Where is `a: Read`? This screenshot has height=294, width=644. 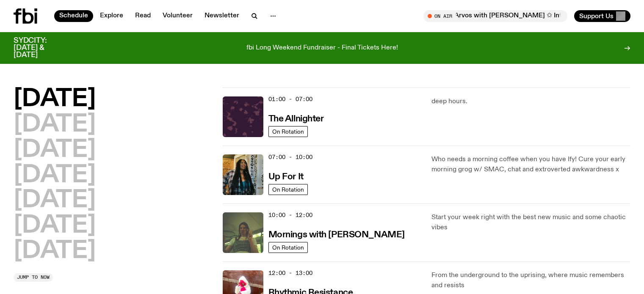
a: Read is located at coordinates (142, 16).